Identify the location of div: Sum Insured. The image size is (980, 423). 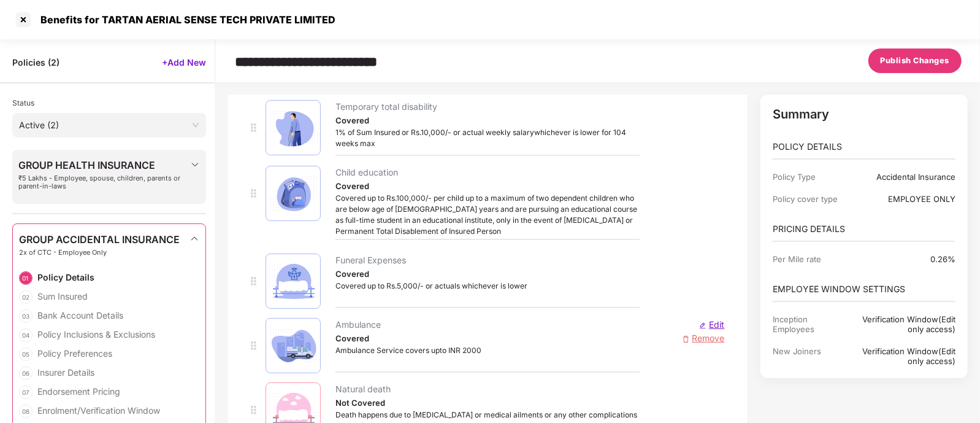
(63, 296).